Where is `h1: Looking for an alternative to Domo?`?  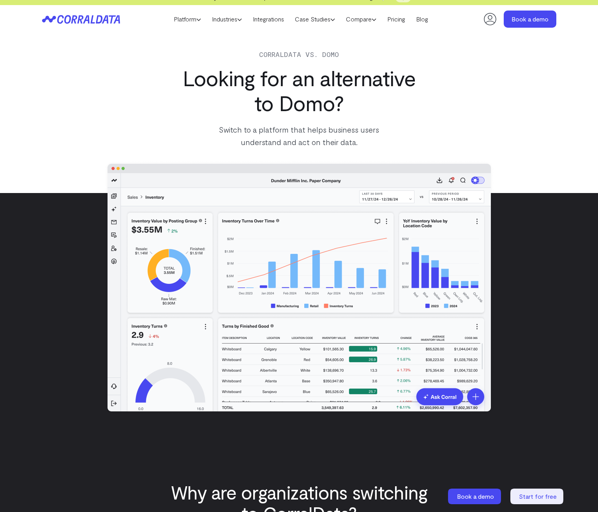
h1: Looking for an alternative to Domo? is located at coordinates (299, 90).